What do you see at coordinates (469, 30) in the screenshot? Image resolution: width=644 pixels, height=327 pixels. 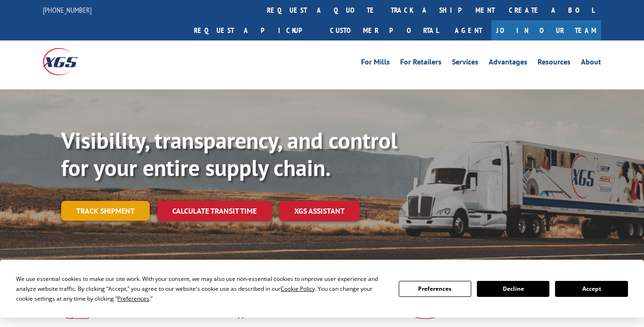 I see `a: Agent` at bounding box center [469, 30].